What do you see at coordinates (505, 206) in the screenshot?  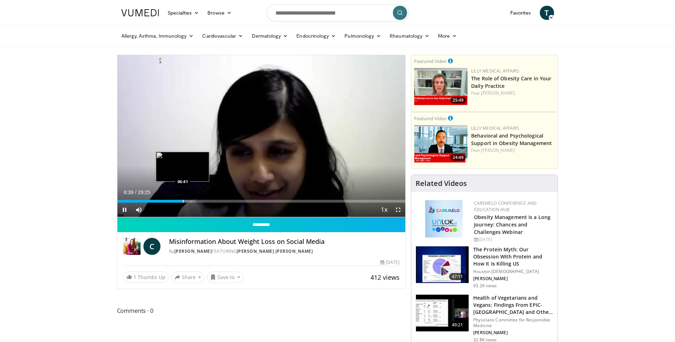 I see `a: CaReMeLO Conference and Education Hub` at bounding box center [505, 206].